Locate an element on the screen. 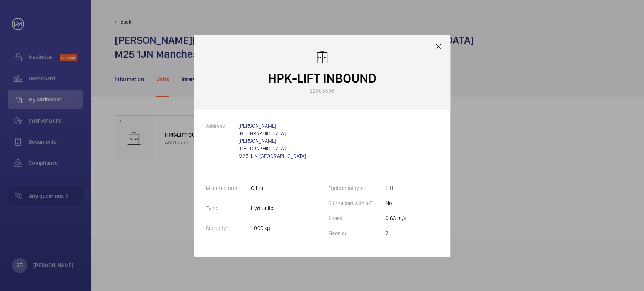 This screenshot has height=291, width=644. label: Connected with IoT: is located at coordinates (357, 203).